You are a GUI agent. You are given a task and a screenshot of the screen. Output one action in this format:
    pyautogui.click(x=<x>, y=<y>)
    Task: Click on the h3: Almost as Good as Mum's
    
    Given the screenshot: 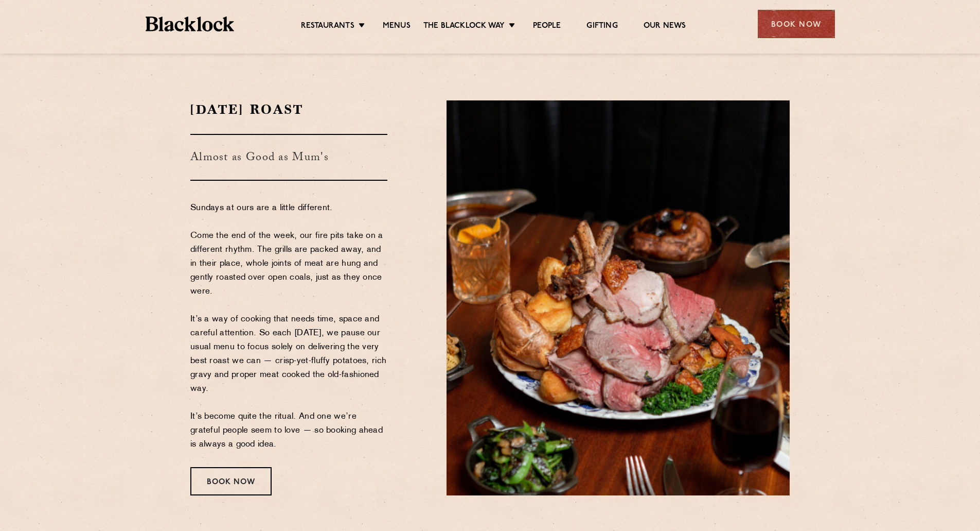 What is the action you would take?
    pyautogui.click(x=289, y=157)
    